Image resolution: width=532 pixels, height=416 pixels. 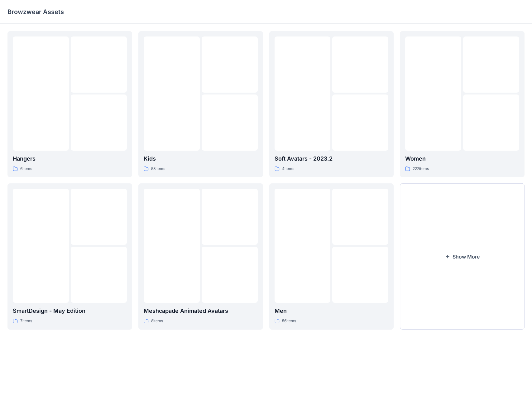 What do you see at coordinates (70, 311) in the screenshot?
I see `p: SmartDesign - May Edition` at bounding box center [70, 311].